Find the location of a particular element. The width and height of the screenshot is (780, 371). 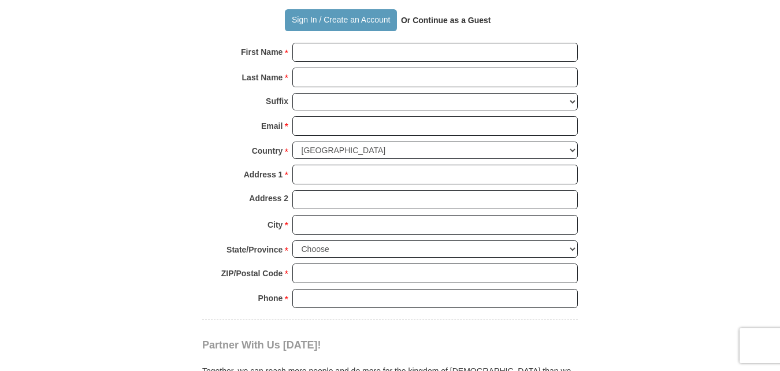

strong: First Name is located at coordinates (262, 52).